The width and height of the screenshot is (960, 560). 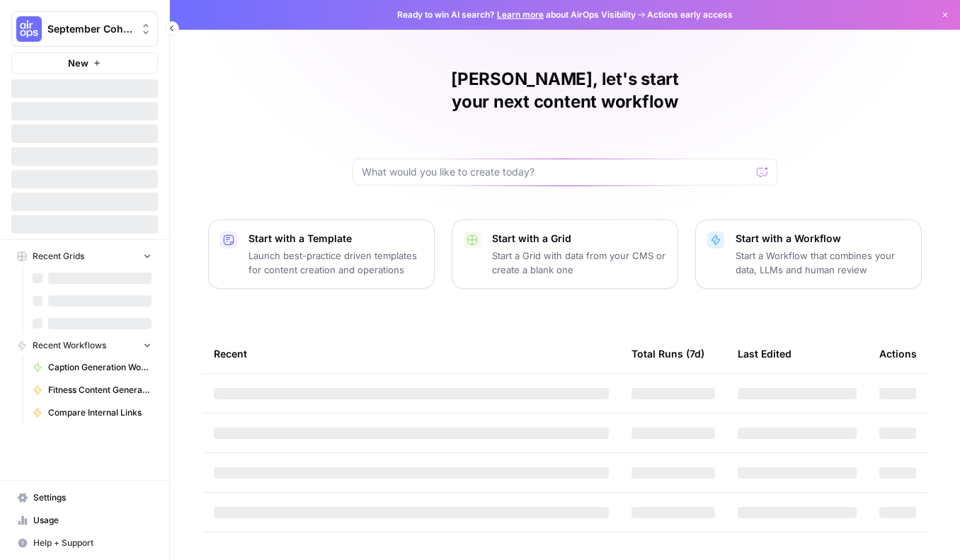 I want to click on a: Compare Internal Links, so click(x=92, y=413).